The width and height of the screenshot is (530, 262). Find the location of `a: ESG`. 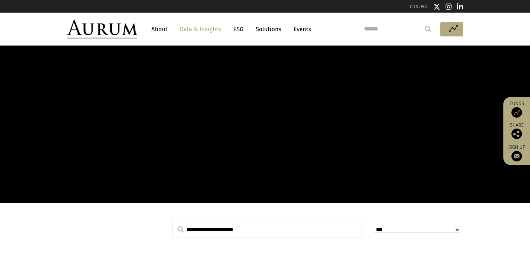

a: ESG is located at coordinates (238, 29).